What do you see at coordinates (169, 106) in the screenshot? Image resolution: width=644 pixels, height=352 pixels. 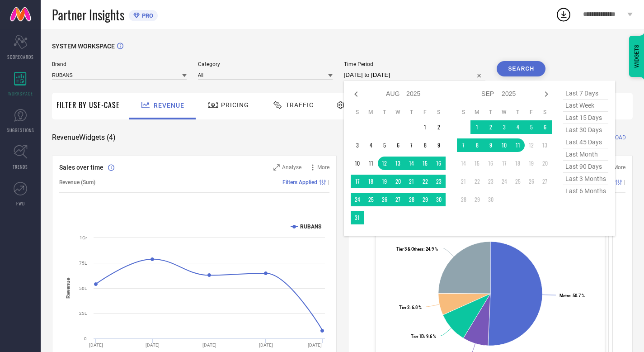 I see `span: Revenue` at bounding box center [169, 106].